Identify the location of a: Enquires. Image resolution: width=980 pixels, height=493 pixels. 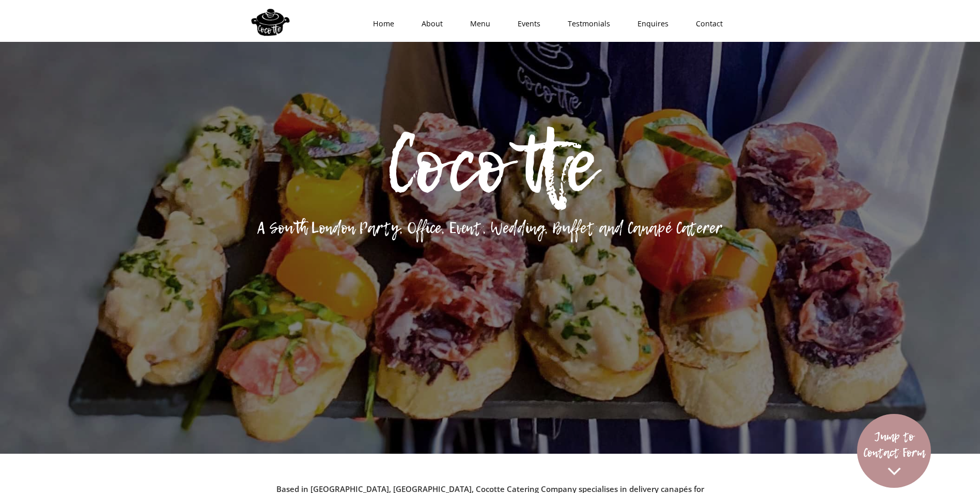
(649, 24).